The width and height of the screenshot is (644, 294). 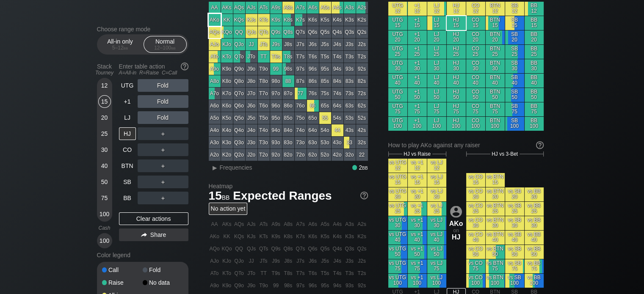 What do you see at coordinates (456, 212) in the screenshot?
I see `img: icon-avatar.b40e07d9.svg` at bounding box center [456, 212].